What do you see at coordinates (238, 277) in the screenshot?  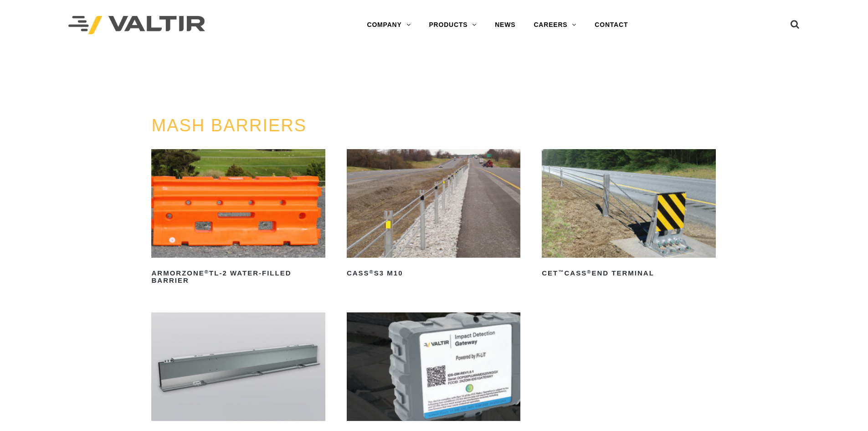 I see `h2: ArmorZone TL-2 Water-Filled Barrier` at bounding box center [238, 277].